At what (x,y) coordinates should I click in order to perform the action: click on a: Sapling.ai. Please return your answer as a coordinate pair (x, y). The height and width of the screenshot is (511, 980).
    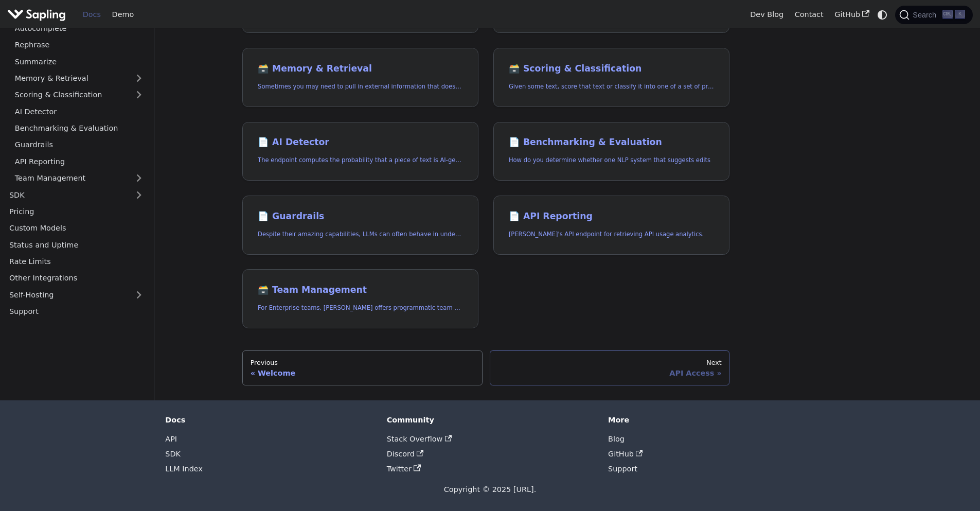
    Looking at the image, I should click on (38, 15).